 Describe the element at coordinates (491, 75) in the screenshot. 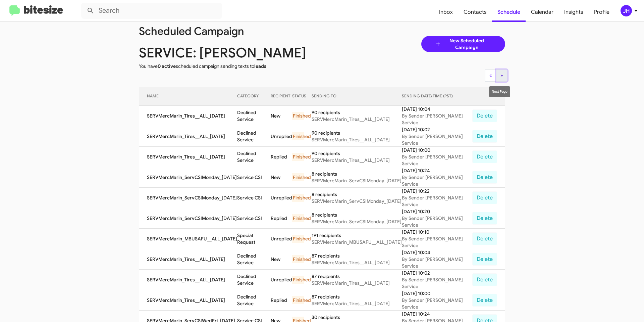

I see `button: Previous` at that location.